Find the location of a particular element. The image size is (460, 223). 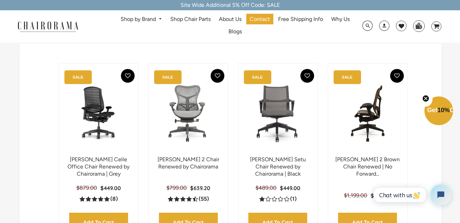

span: $799.00 is located at coordinates (177, 187).